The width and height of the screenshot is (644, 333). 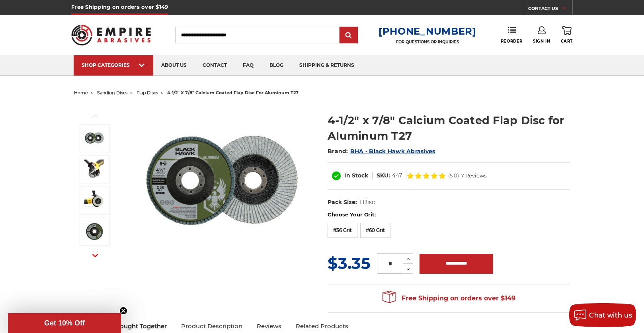 What do you see at coordinates (147, 93) in the screenshot?
I see `a: flap discs` at bounding box center [147, 93].